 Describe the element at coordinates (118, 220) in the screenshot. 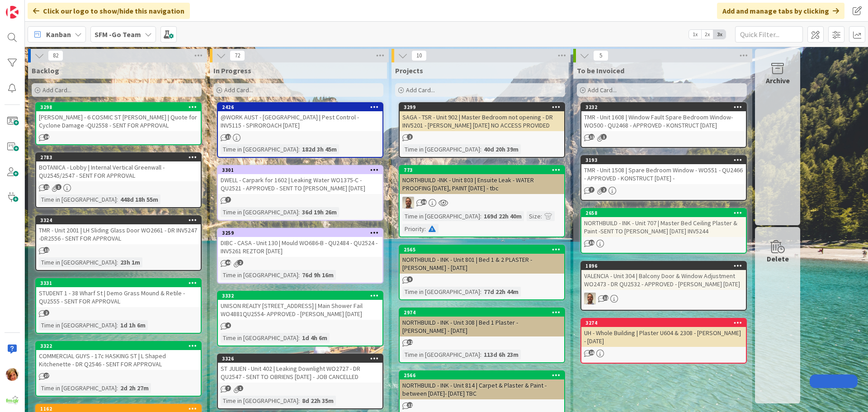

I see `div: 3324` at that location.